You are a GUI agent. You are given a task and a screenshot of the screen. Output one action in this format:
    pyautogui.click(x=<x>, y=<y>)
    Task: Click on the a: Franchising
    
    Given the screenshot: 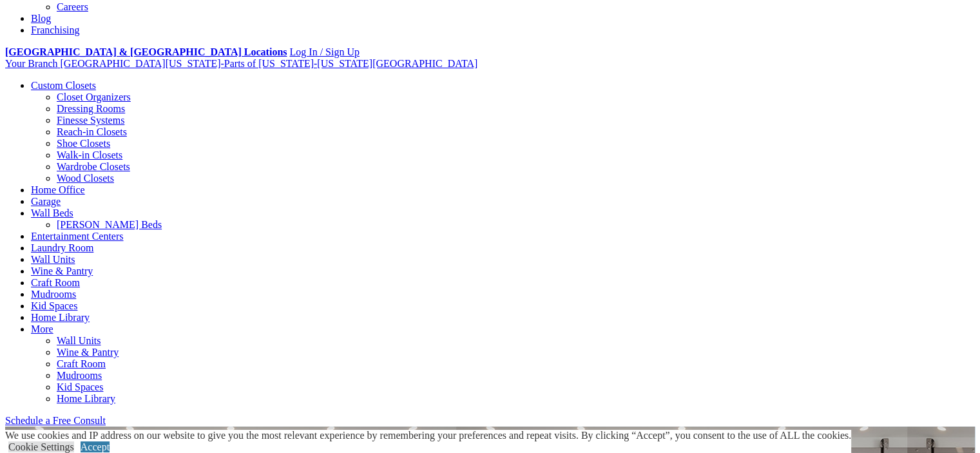 What is the action you would take?
    pyautogui.click(x=55, y=29)
    